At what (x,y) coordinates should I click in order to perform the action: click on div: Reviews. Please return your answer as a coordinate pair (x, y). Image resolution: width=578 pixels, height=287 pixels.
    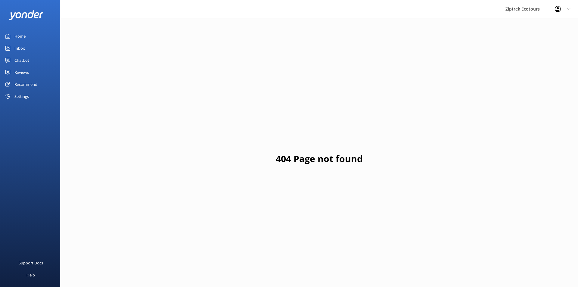
    Looking at the image, I should click on (22, 72).